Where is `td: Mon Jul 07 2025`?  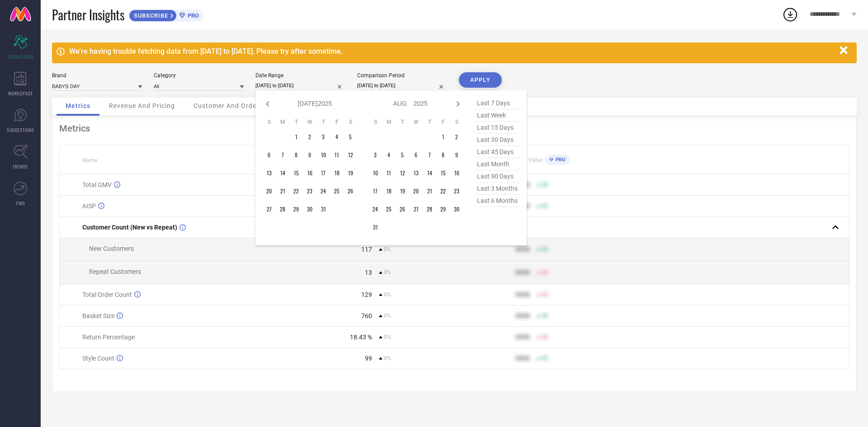 td: Mon Jul 07 2025 is located at coordinates (283, 155).